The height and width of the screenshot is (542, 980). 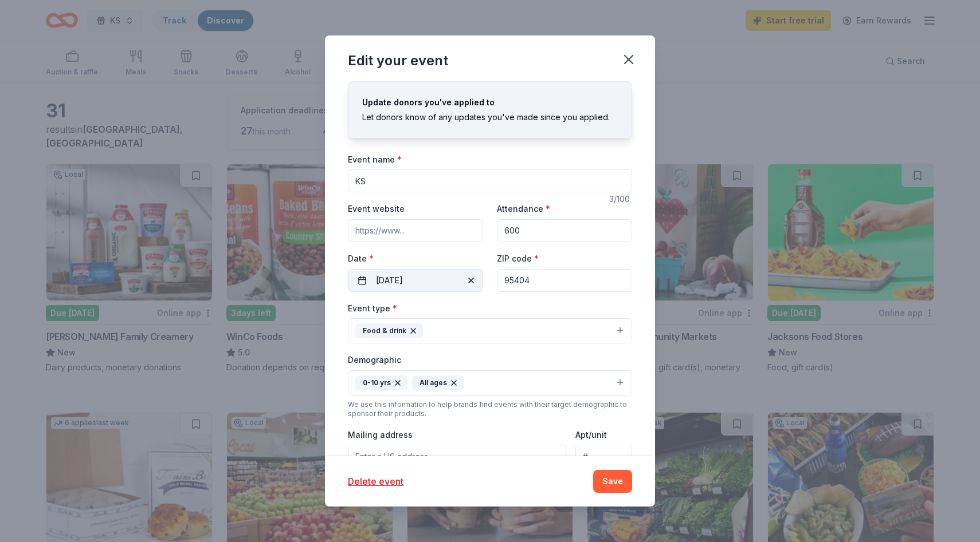 I want to click on input: Enter a US address, so click(x=457, y=456).